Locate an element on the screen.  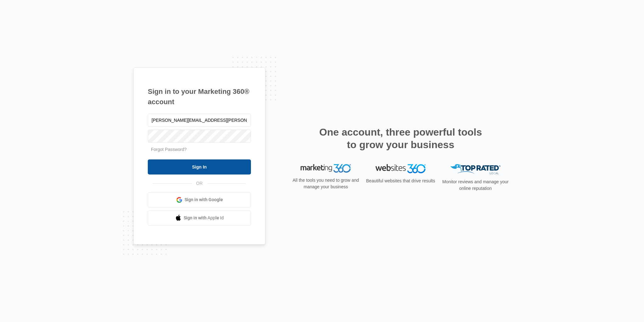
p: Beautiful websites that drive results is located at coordinates (401, 181).